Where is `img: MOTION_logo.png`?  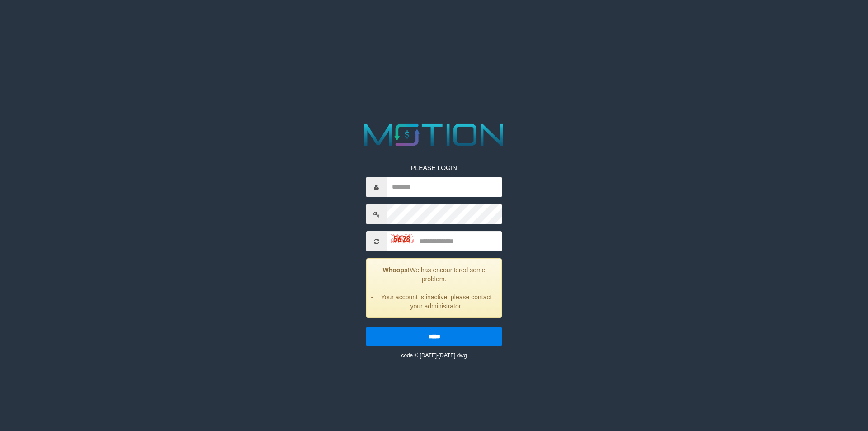
img: MOTION_logo.png is located at coordinates (434, 135).